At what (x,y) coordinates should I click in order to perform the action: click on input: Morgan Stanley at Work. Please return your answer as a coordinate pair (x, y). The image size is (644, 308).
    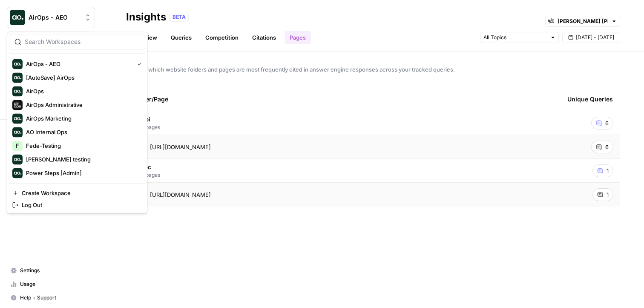
    Looking at the image, I should click on (582, 21).